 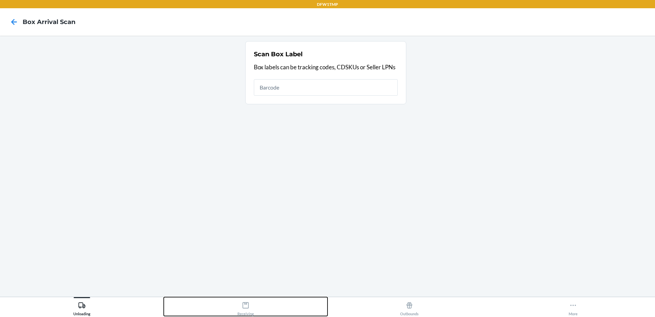 I want to click on div: Receiving, so click(x=246, y=307).